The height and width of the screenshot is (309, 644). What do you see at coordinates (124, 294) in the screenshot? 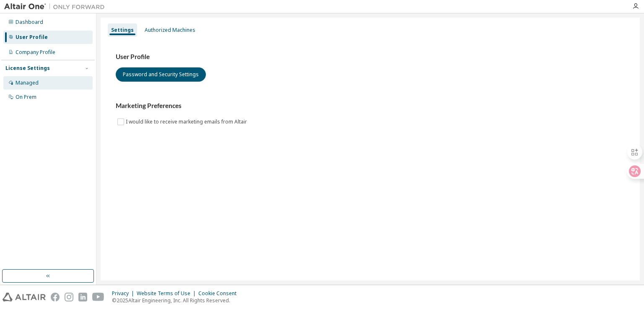
I see `div: Privacy` at bounding box center [124, 294].